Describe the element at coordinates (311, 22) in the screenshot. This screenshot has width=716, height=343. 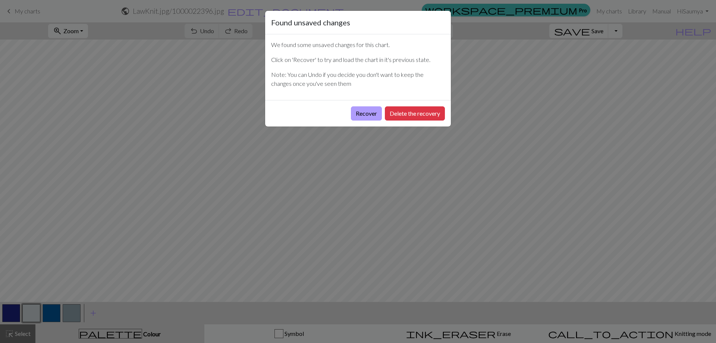
I see `h5: Found unsaved changes` at that location.